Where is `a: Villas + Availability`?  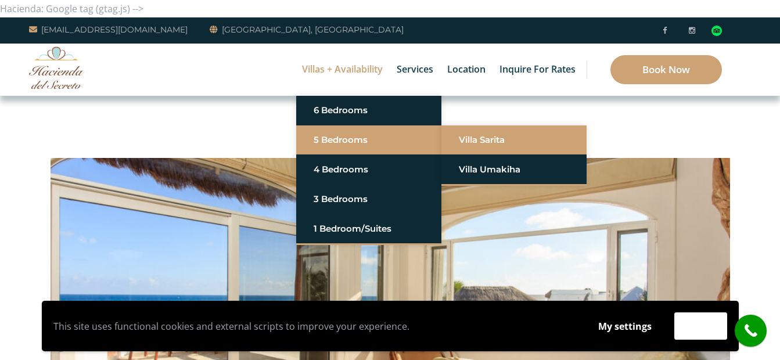 a: Villas + Availability is located at coordinates (342, 70).